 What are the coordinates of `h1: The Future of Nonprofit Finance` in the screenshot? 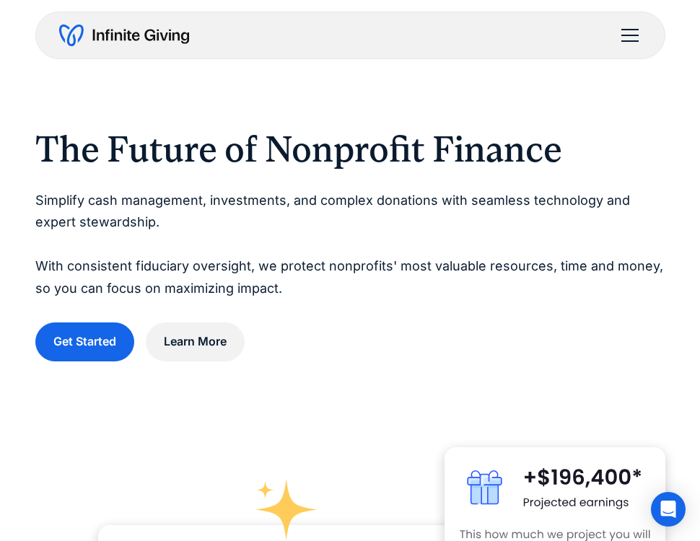 It's located at (350, 149).